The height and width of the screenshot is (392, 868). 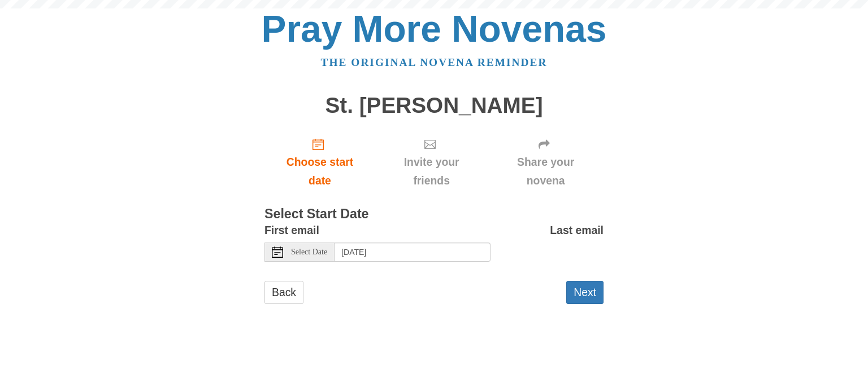 What do you see at coordinates (320, 162) in the screenshot?
I see `a: Choose start date` at bounding box center [320, 162].